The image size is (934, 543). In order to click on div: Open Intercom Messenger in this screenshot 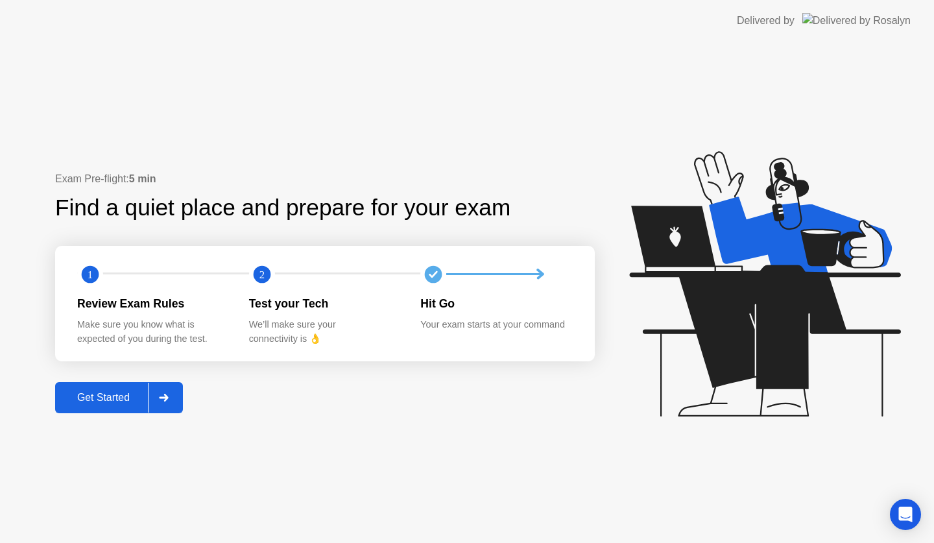, I will do `click(905, 514)`.